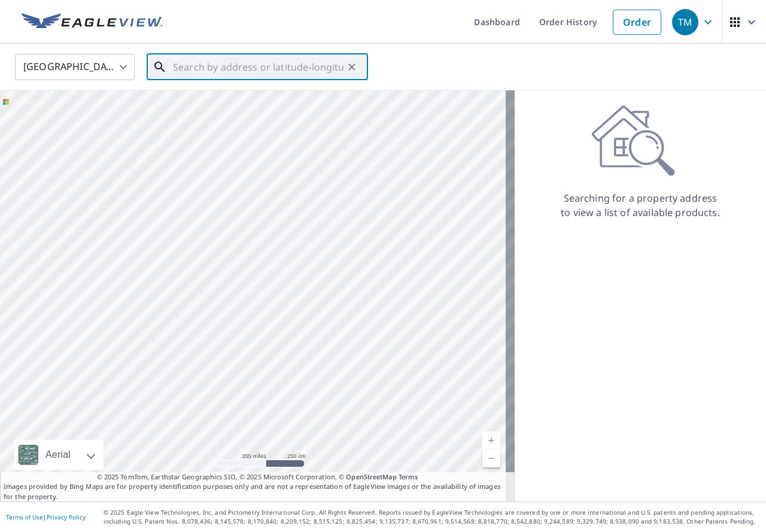 Image resolution: width=766 pixels, height=532 pixels. Describe the element at coordinates (640, 205) in the screenshot. I see `p: Searching for a property address to view a list of available products.` at that location.